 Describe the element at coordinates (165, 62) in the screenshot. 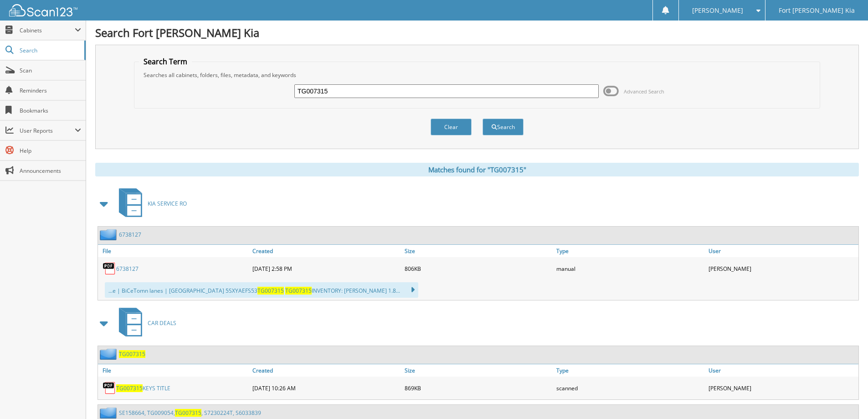

I see `legend: Search Term` at that location.